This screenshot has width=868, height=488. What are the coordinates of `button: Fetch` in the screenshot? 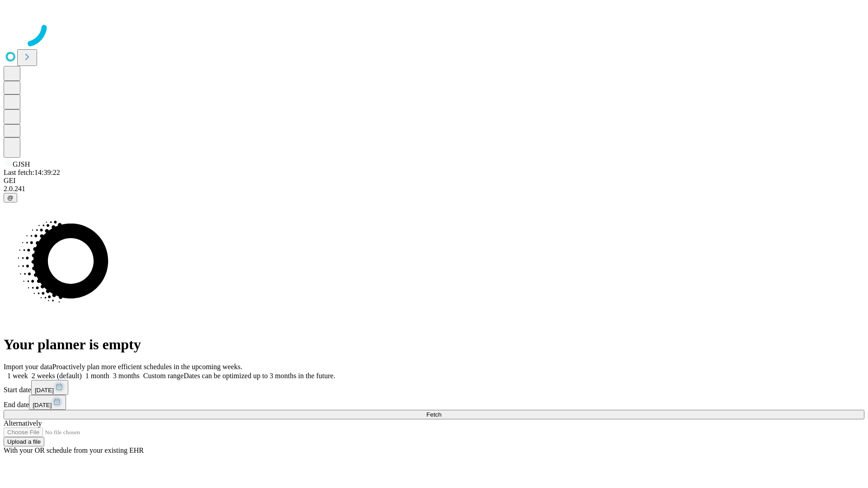 It's located at (434, 414).